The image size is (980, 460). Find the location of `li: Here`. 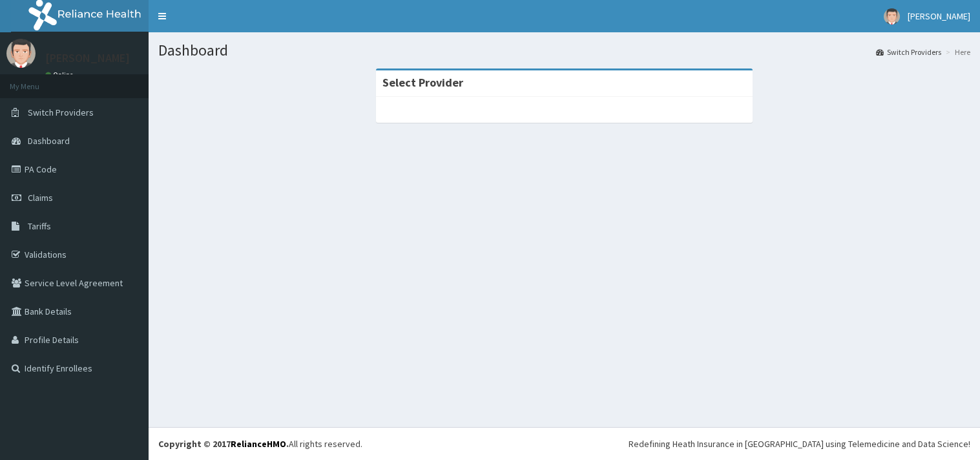

li: Here is located at coordinates (956, 52).